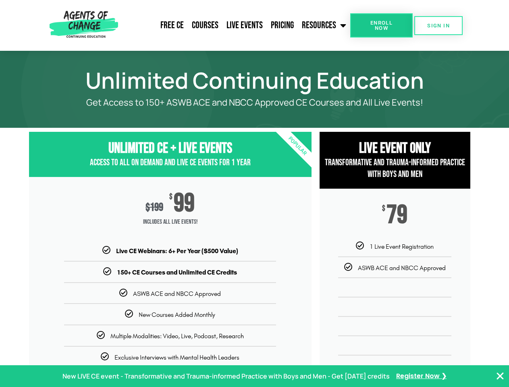 The image size is (509, 387). I want to click on a: Free CE, so click(172, 25).